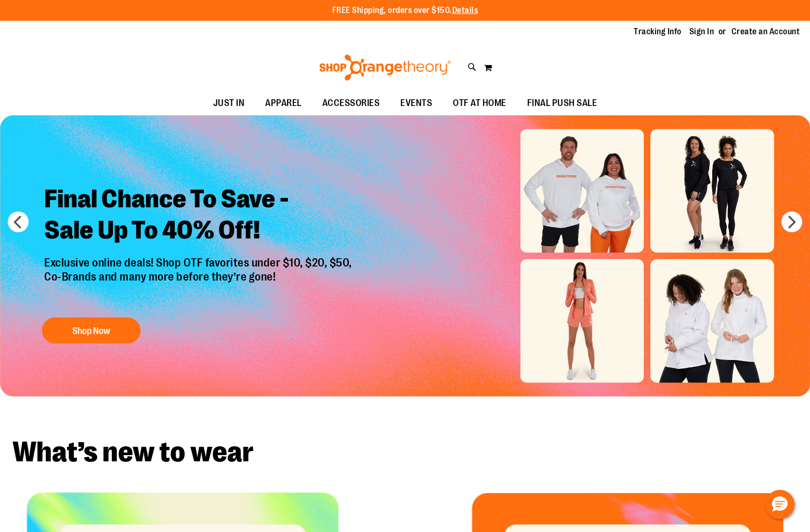 The image size is (810, 532). Describe the element at coordinates (91, 331) in the screenshot. I see `button: Shop Now` at that location.